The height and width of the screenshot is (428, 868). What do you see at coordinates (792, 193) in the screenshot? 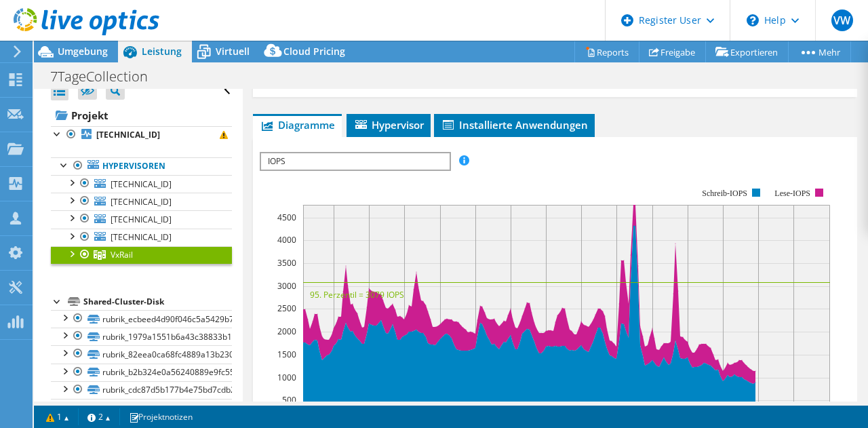
I see `text: Lese-IOPS` at bounding box center [792, 193].